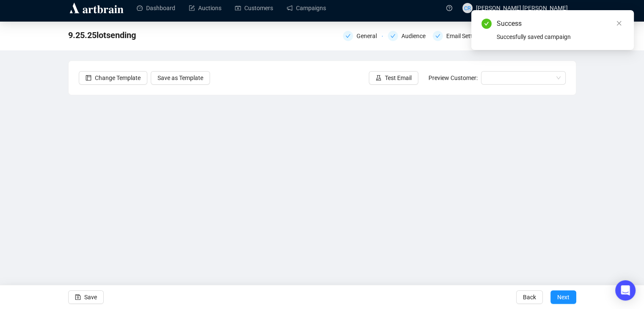 The image size is (644, 309). I want to click on span: Test Email, so click(398, 78).